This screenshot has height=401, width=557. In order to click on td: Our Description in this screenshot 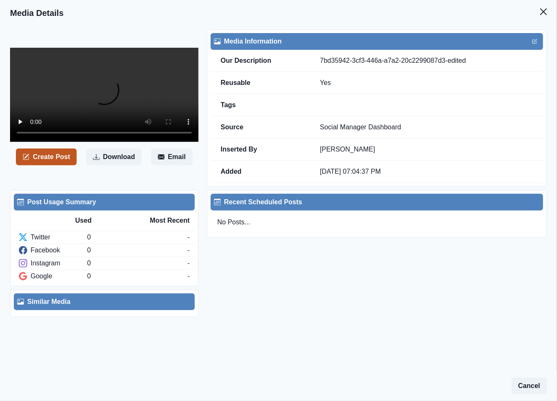, I will do `click(260, 61)`.